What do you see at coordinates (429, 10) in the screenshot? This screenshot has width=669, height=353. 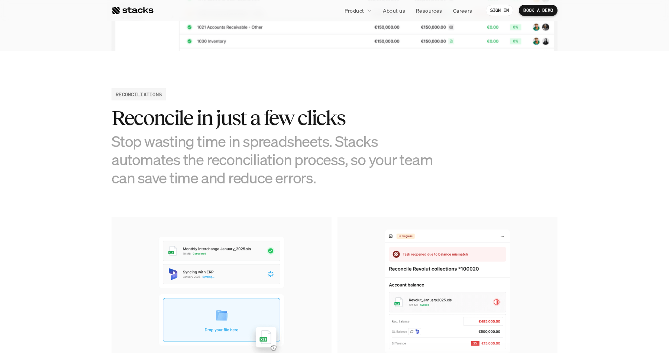 I see `a: Resources` at bounding box center [429, 10].